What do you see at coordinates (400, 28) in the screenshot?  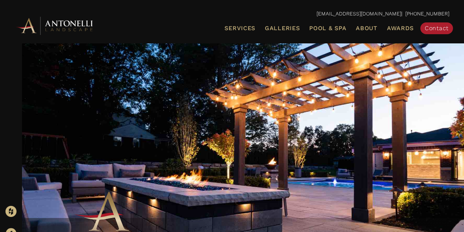 I see `a: Awards` at bounding box center [400, 28].